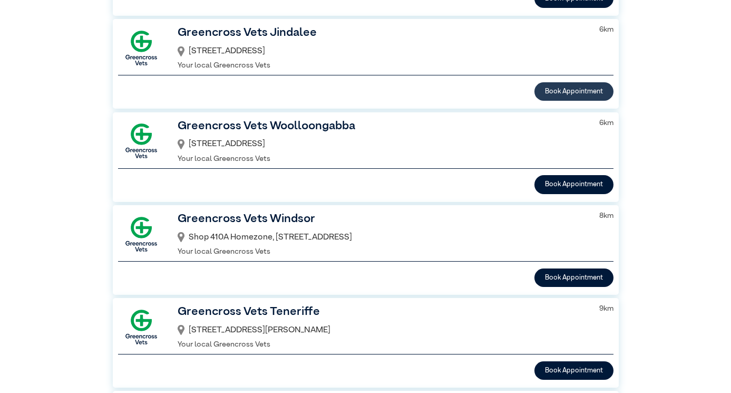 The image size is (731, 393). What do you see at coordinates (382, 33) in the screenshot?
I see `h3: Greencross Vets Jindalee` at bounding box center [382, 33].